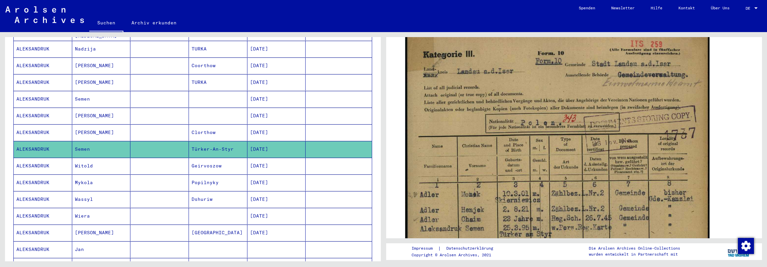 The width and height of the screenshot is (767, 267). Describe the element at coordinates (456, 255) in the screenshot. I see `p: Copyright © Arolsen Archives, 2021` at that location.